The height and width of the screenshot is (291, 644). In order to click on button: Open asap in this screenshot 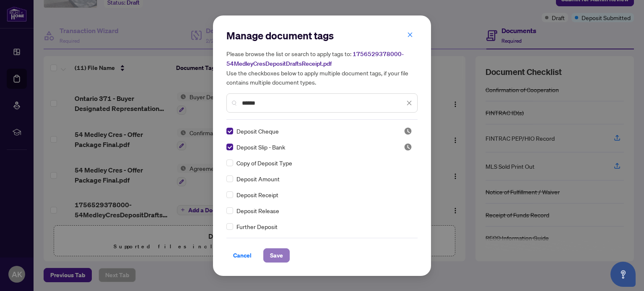, I will do `click(623, 274)`.